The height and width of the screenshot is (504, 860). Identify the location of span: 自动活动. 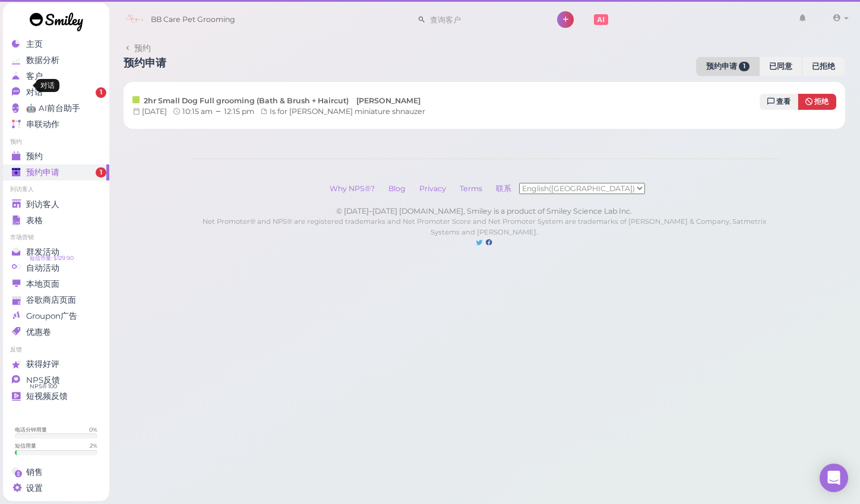
(43, 268).